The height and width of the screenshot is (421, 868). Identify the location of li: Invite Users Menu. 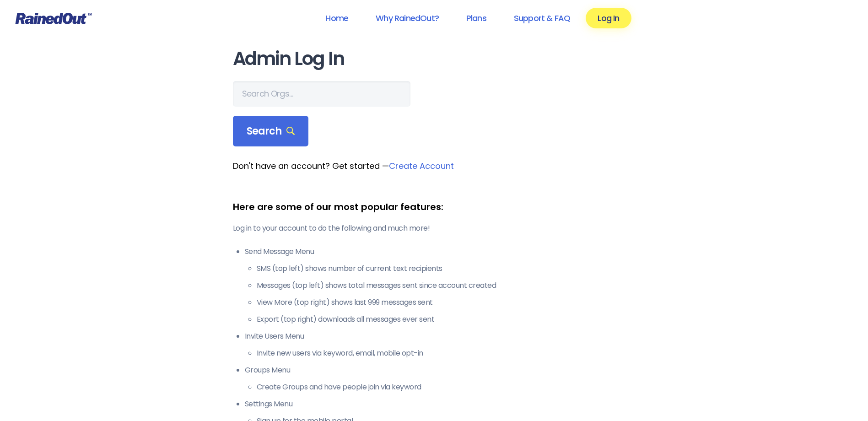
(440, 345).